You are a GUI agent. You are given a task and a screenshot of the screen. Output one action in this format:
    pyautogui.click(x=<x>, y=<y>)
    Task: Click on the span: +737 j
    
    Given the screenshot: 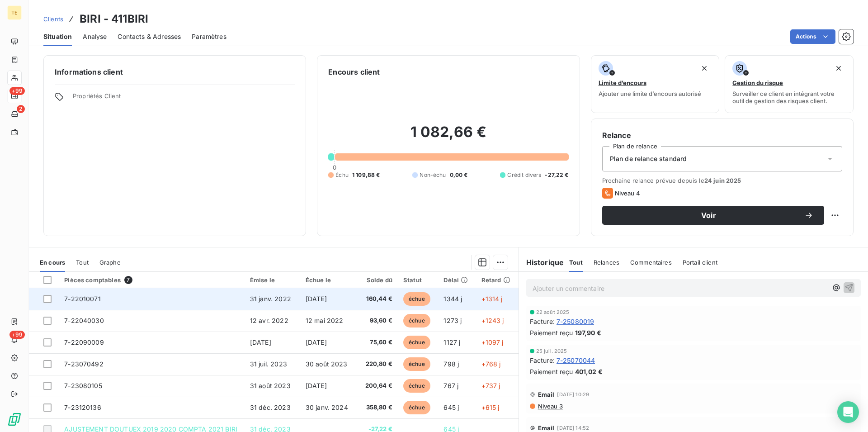 What is the action you would take?
    pyautogui.click(x=491, y=386)
    